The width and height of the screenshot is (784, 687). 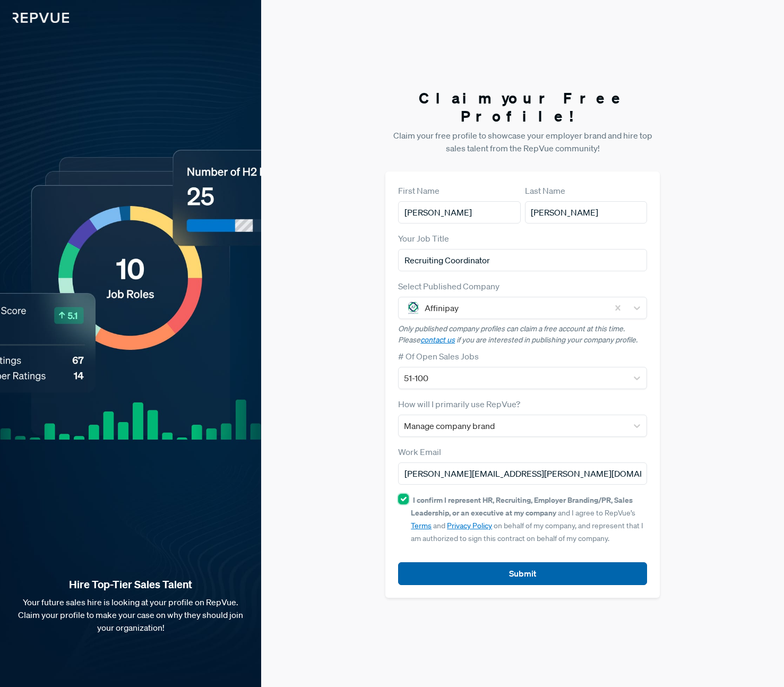 What do you see at coordinates (523, 335) in the screenshot?
I see `p: Only published company profiles can claim a free account at this time. Please if you are interest...` at bounding box center [523, 335].